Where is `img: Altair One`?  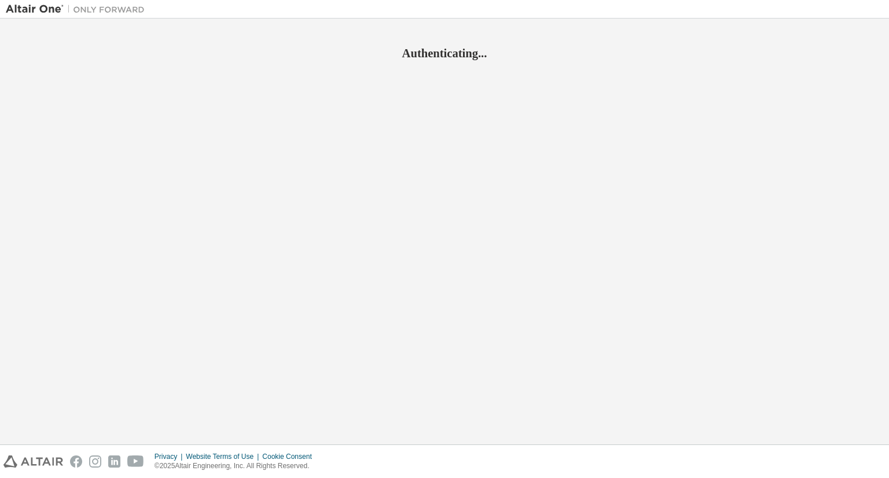 img: Altair One is located at coordinates (78, 9).